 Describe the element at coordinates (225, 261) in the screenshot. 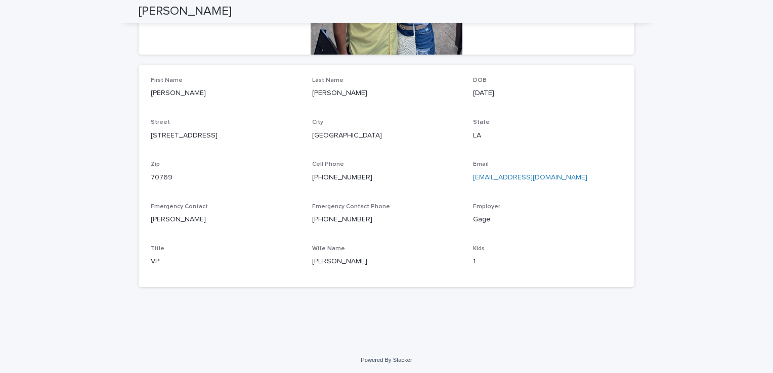

I see `p: VP` at that location.